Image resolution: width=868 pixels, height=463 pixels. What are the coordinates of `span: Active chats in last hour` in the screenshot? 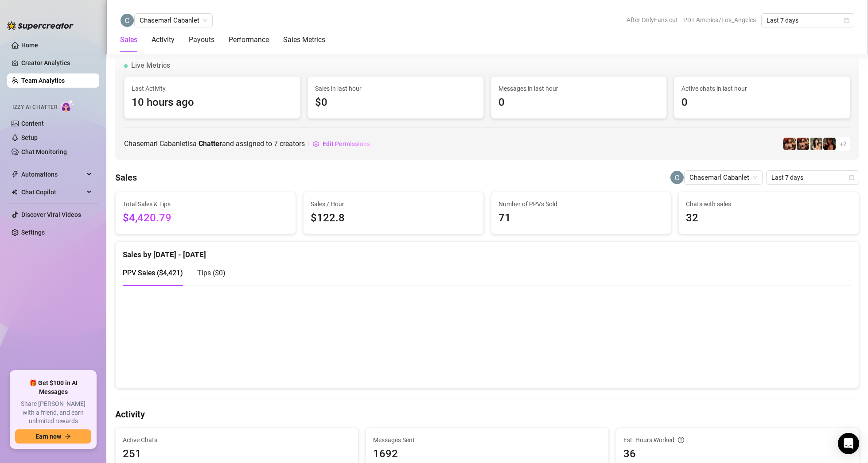 It's located at (762, 88).